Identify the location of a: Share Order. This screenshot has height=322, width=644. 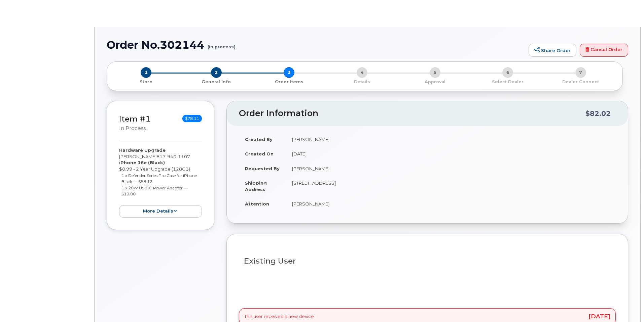
(552, 51).